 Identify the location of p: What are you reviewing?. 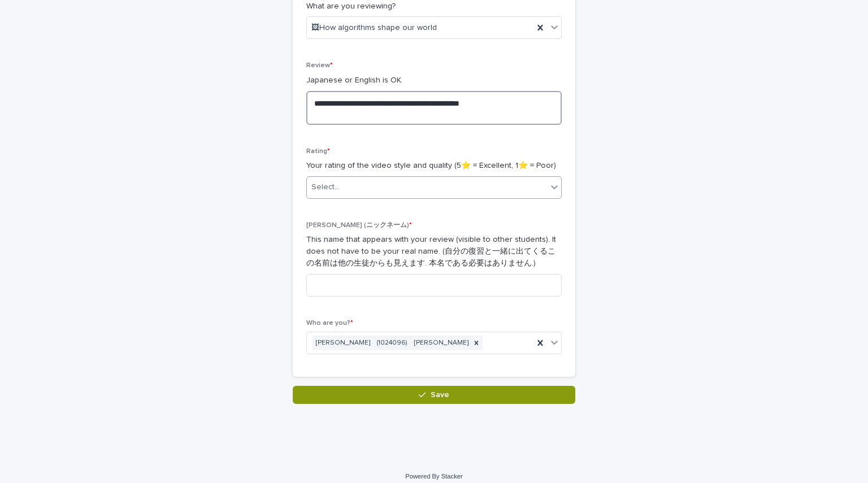
(434, 6).